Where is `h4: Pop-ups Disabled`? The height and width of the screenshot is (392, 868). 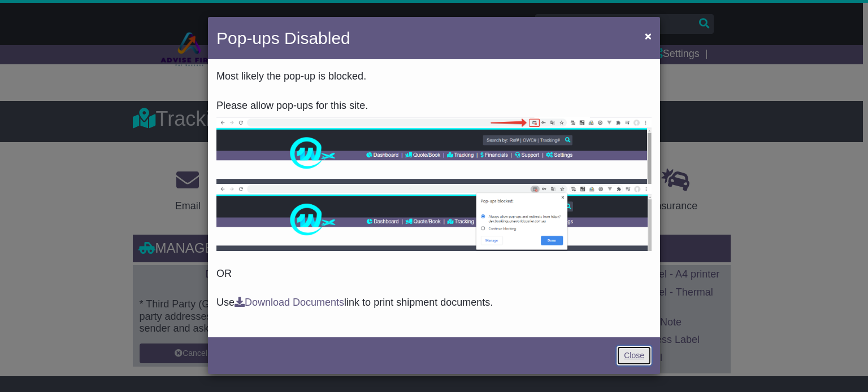
h4: Pop-ups Disabled is located at coordinates (283, 38).